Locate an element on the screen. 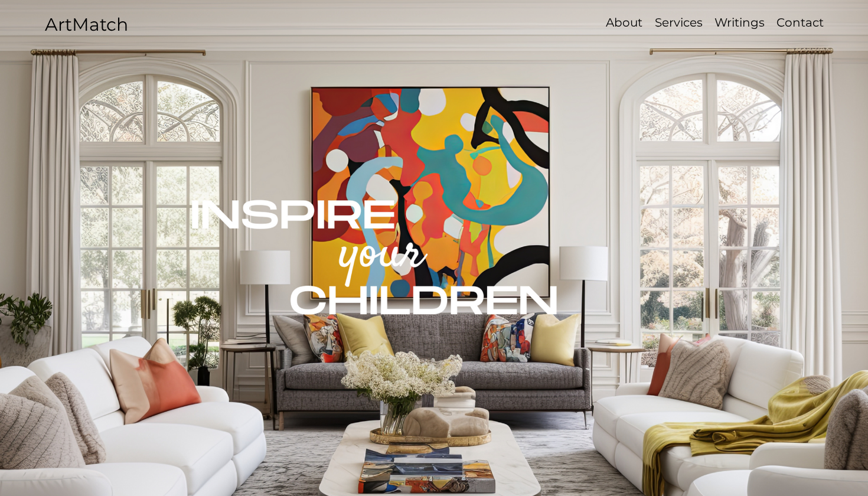 The image size is (868, 496). a: About is located at coordinates (624, 23).